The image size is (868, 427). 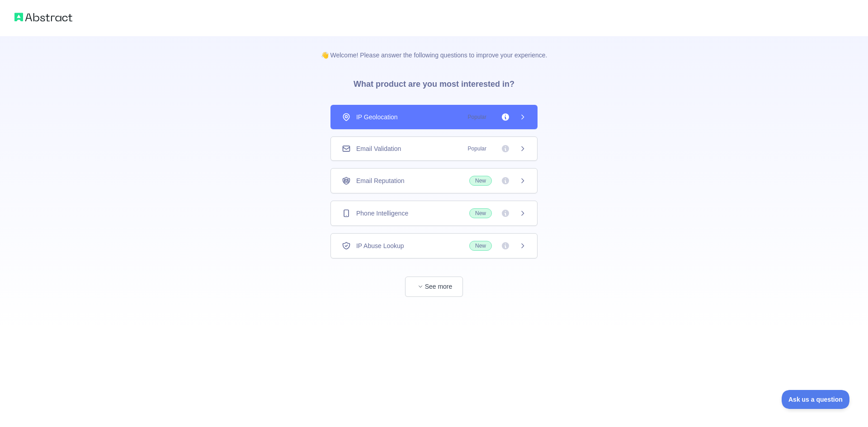 I want to click on span: IP Abuse Lookup, so click(x=380, y=246).